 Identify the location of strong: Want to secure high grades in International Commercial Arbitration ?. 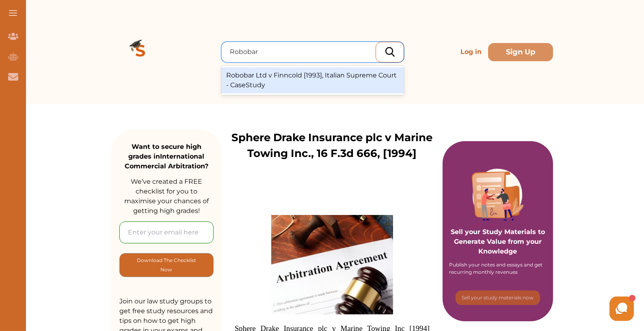
(166, 156).